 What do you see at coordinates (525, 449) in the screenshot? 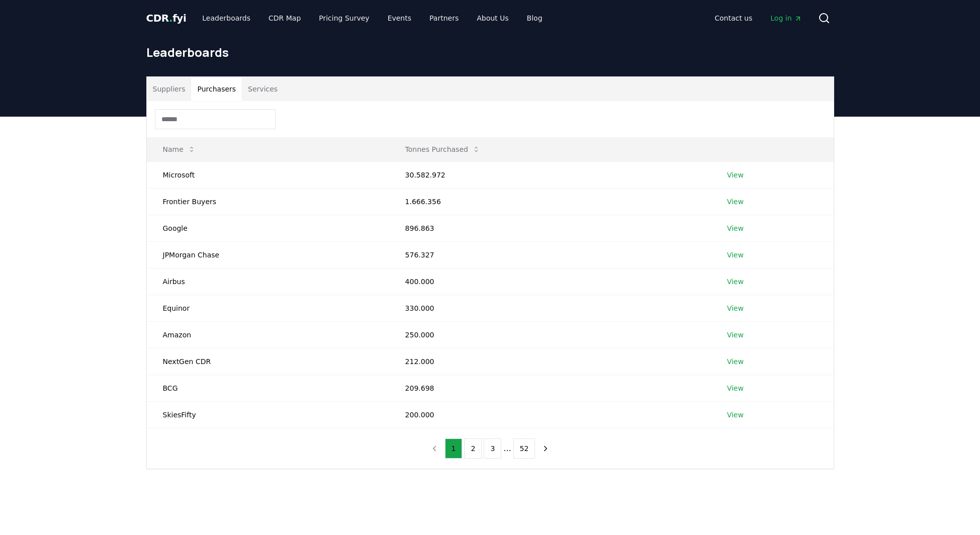
I see `button: 52` at bounding box center [525, 449].